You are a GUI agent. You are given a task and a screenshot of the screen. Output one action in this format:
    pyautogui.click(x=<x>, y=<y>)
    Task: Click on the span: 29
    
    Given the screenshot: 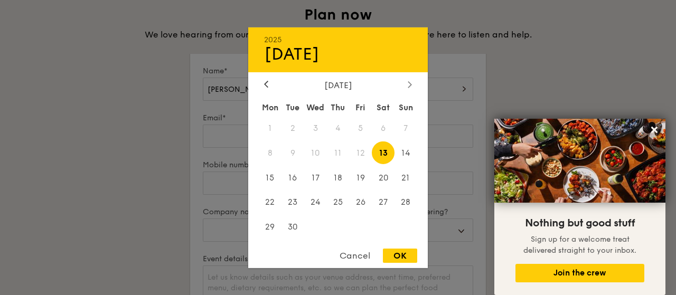 What is the action you would take?
    pyautogui.click(x=270, y=227)
    